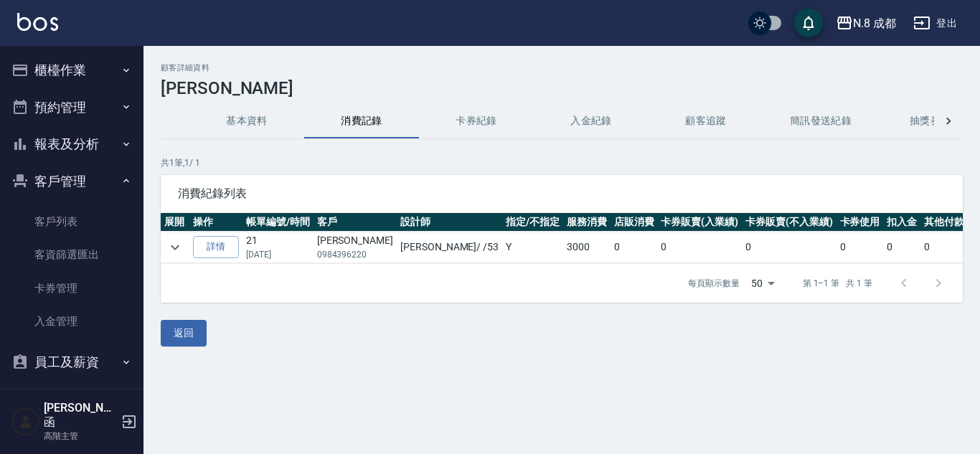  I want to click on button: 櫃檯作業, so click(72, 70).